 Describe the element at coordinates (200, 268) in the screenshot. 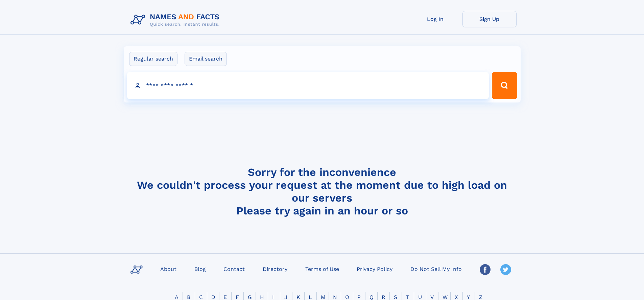

I see `a: Blog` at that location.